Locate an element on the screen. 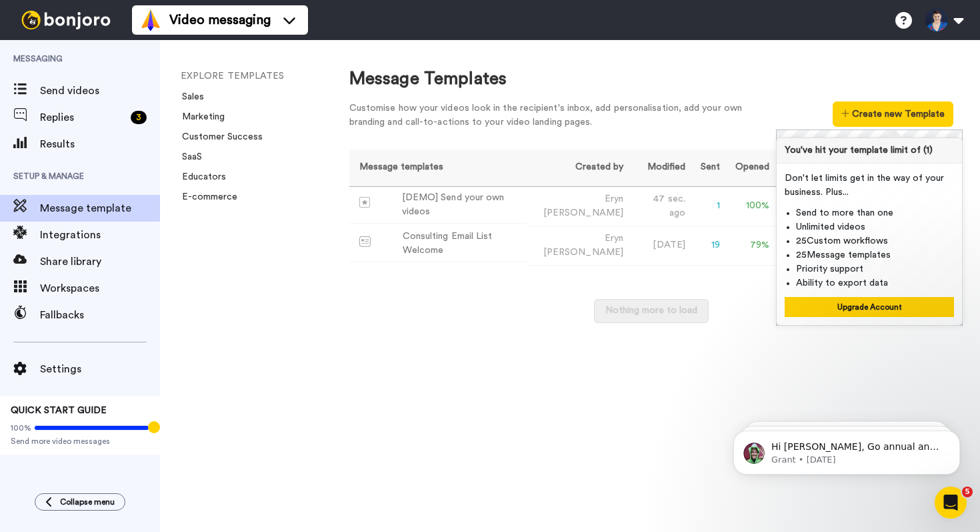 This screenshot has height=532, width=980. td: 60 % is located at coordinates (799, 245).